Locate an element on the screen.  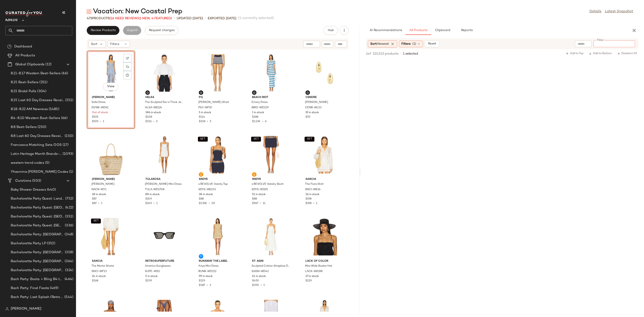
span: $198 is located at coordinates (309, 204).